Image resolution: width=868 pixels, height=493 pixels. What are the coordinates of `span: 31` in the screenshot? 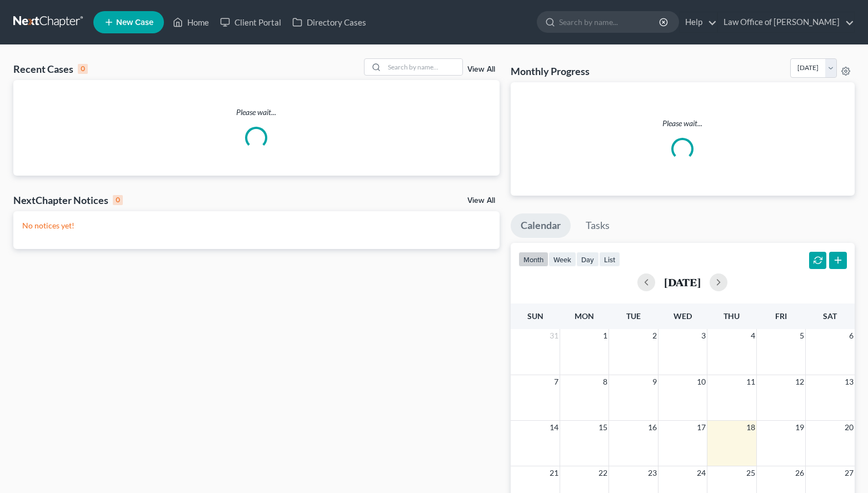 It's located at (554, 335).